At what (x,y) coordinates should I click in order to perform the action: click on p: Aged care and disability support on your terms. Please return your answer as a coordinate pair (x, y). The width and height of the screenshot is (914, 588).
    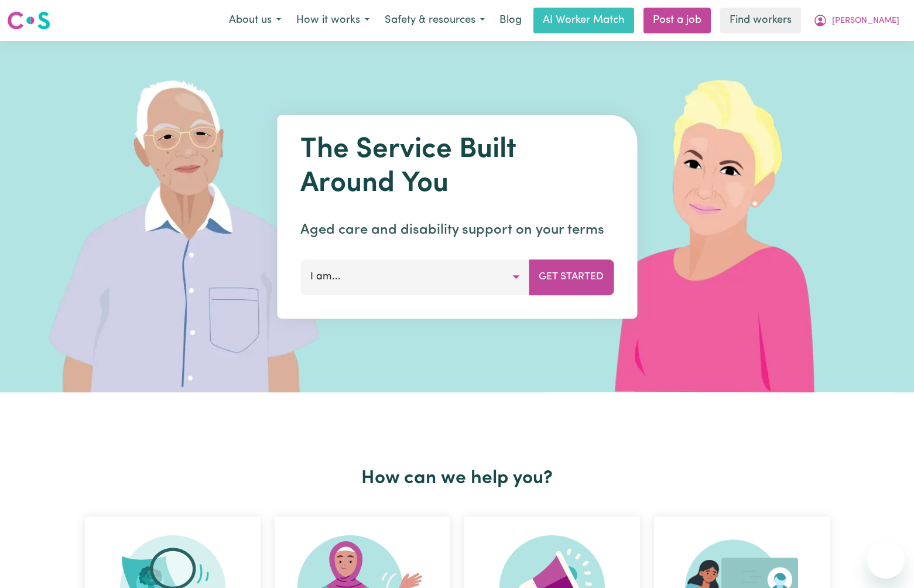
    Looking at the image, I should click on (457, 230).